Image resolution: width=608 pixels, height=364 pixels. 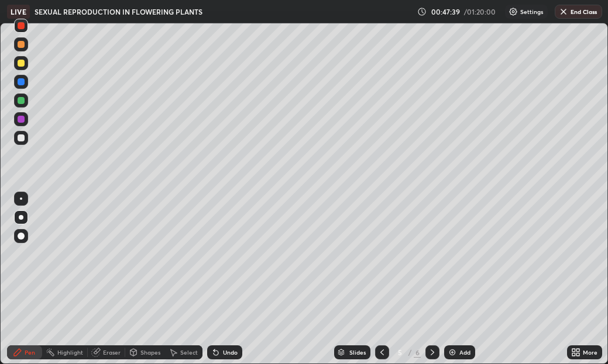 I want to click on div: More, so click(x=590, y=353).